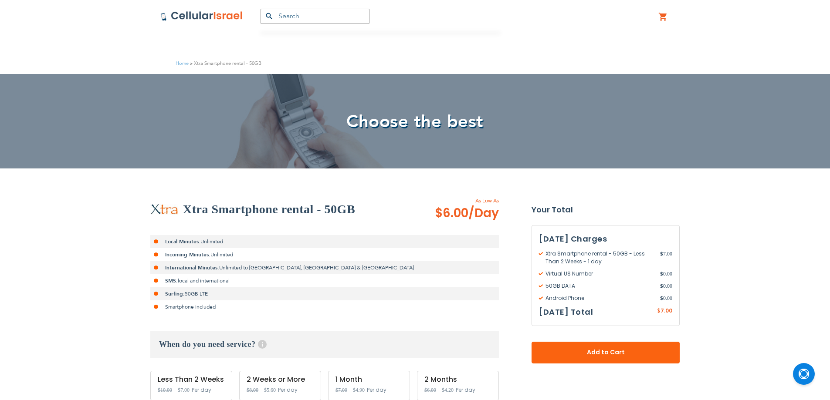  I want to click on strong: Your Total, so click(605, 210).